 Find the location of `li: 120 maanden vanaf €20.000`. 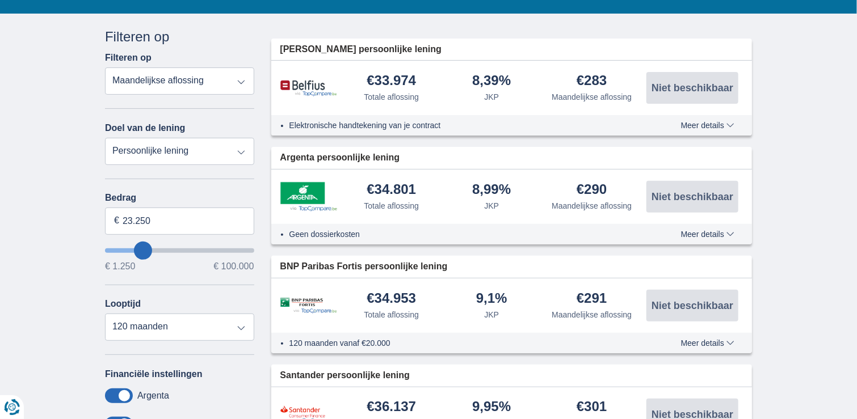

li: 120 maanden vanaf €20.000 is located at coordinates (464, 343).